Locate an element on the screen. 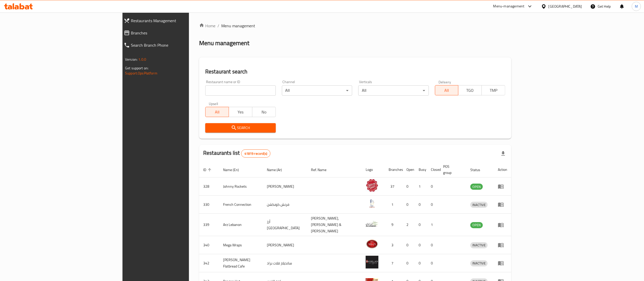 This screenshot has height=281, width=644. button: TMP is located at coordinates (493, 90).